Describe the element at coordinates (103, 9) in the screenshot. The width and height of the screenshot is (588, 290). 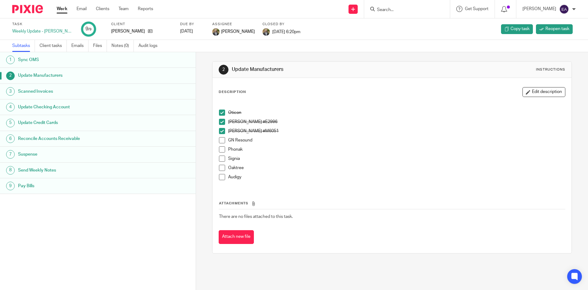
I see `a: Clients` at that location.